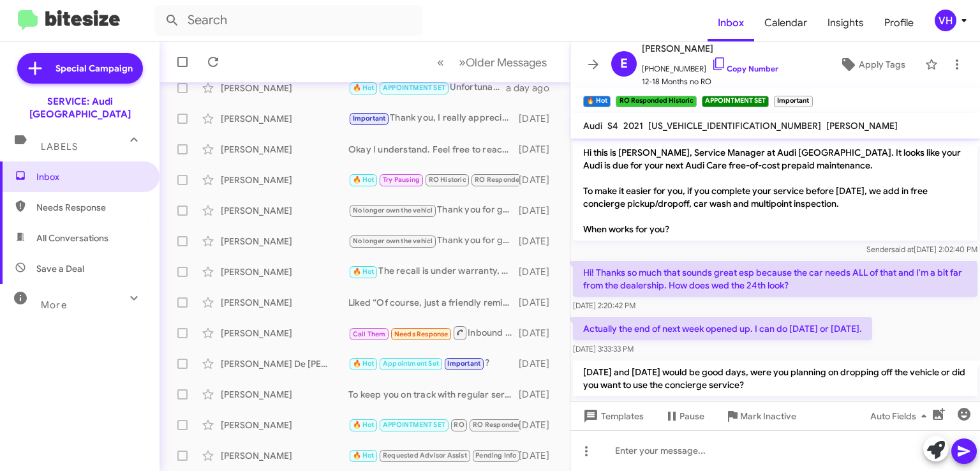 The width and height of the screenshot is (980, 471). Describe the element at coordinates (80, 68) in the screenshot. I see `a: Special Campaign` at that location.